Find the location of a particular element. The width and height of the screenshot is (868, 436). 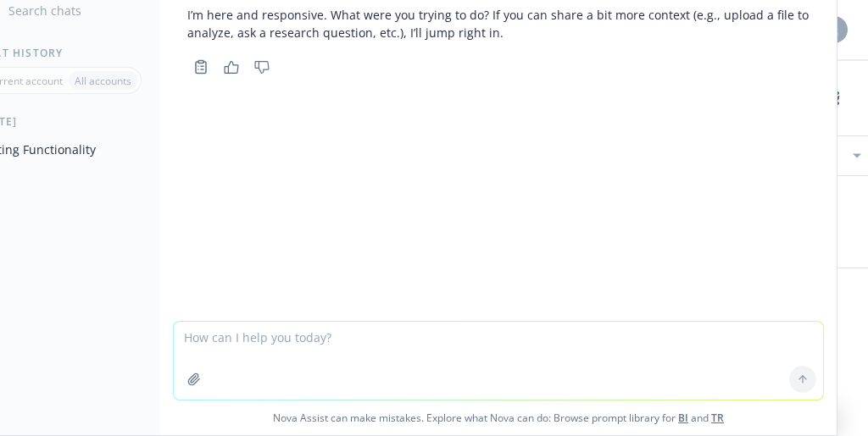

p: All accounts is located at coordinates (102, 81).